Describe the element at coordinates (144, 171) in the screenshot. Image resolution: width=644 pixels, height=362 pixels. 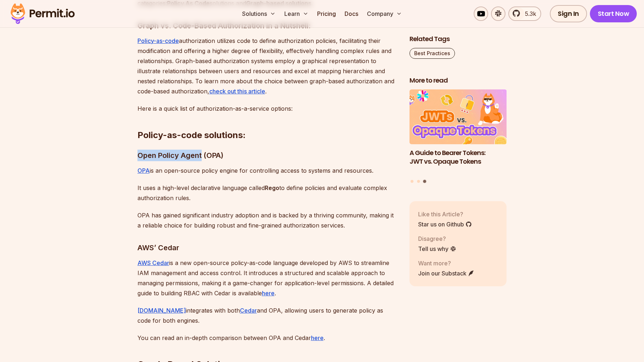
I see `a: OPA` at that location.